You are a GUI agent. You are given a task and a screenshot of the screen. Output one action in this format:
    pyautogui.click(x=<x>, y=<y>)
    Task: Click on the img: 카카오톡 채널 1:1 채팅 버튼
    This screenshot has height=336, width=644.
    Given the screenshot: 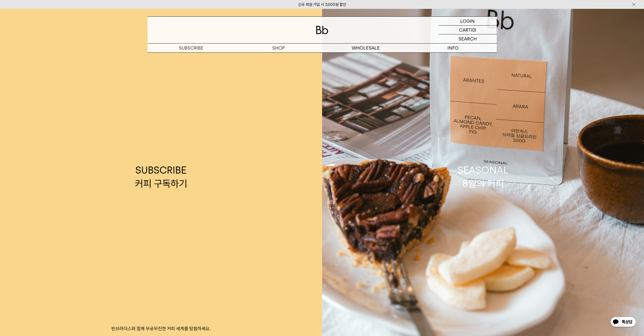 What is the action you would take?
    pyautogui.click(x=623, y=322)
    